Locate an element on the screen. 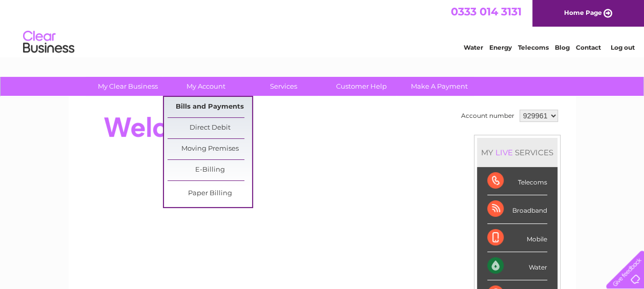 The image size is (644, 289). a: Log out is located at coordinates (622, 47).